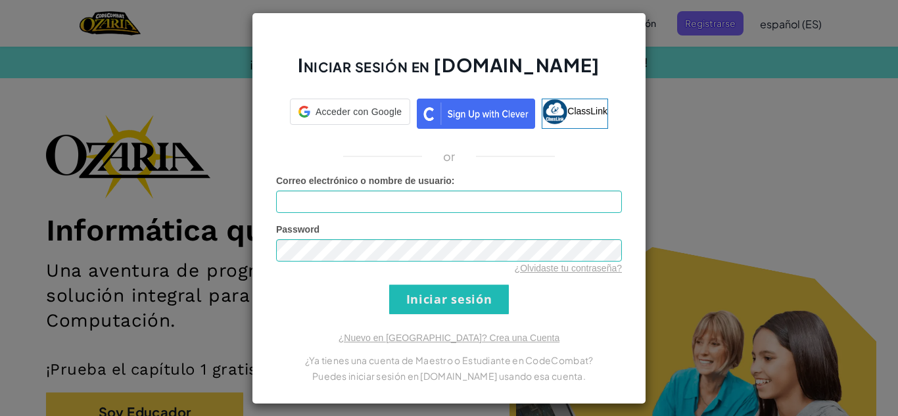 The width and height of the screenshot is (898, 416). Describe the element at coordinates (363, 181) in the screenshot. I see `span: Correo electrónico o nombre de usuario` at that location.